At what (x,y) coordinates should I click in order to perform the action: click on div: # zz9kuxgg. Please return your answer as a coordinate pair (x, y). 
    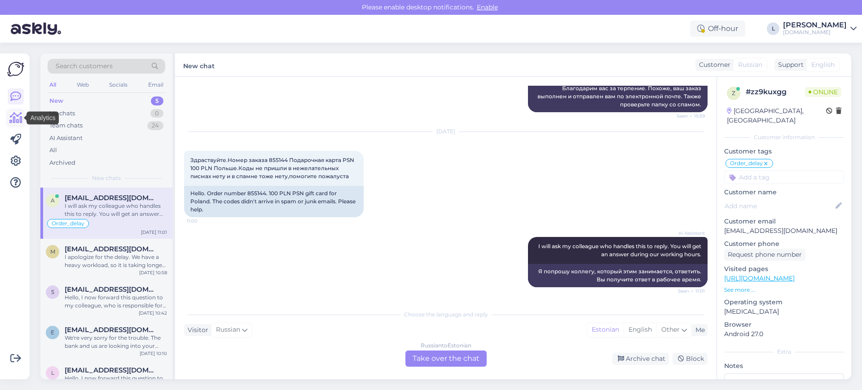
    Looking at the image, I should click on (775, 92).